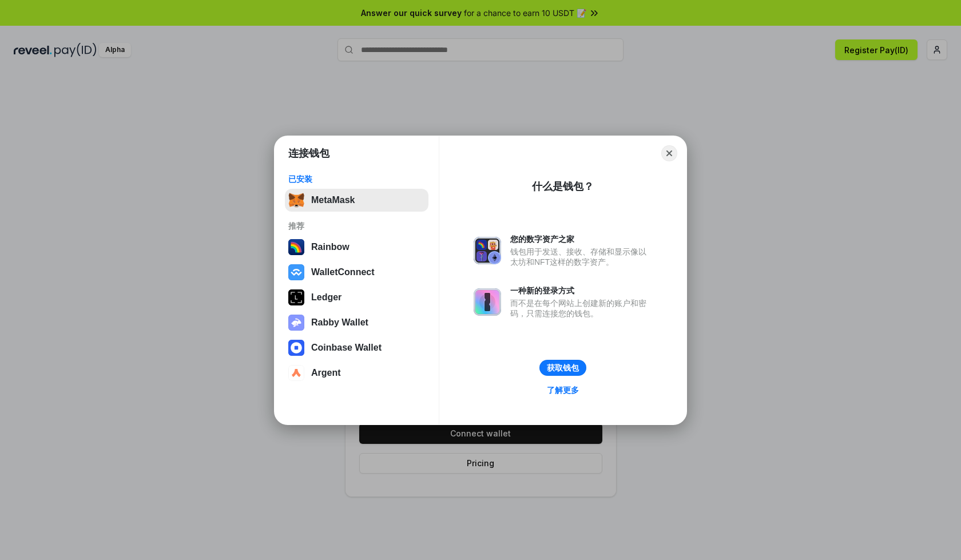 The height and width of the screenshot is (560, 961). I want to click on div: Rabby Wallet, so click(340, 323).